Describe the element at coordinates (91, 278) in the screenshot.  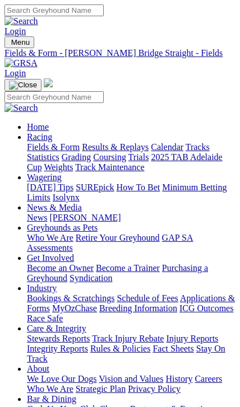
I see `a: Syndication` at that location.